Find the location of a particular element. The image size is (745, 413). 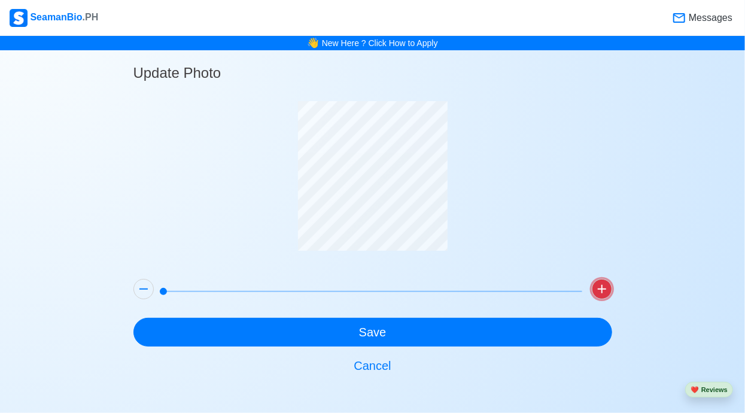

span: .PH is located at coordinates (90, 17).